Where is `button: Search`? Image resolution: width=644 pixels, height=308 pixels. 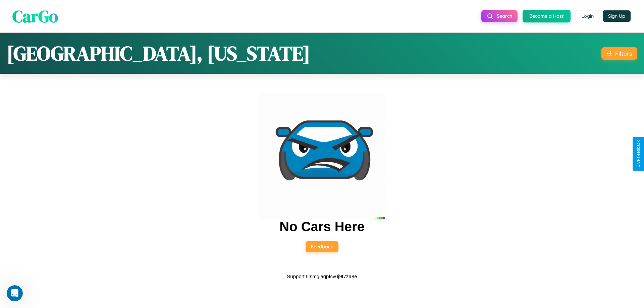
button: Search is located at coordinates (500, 16).